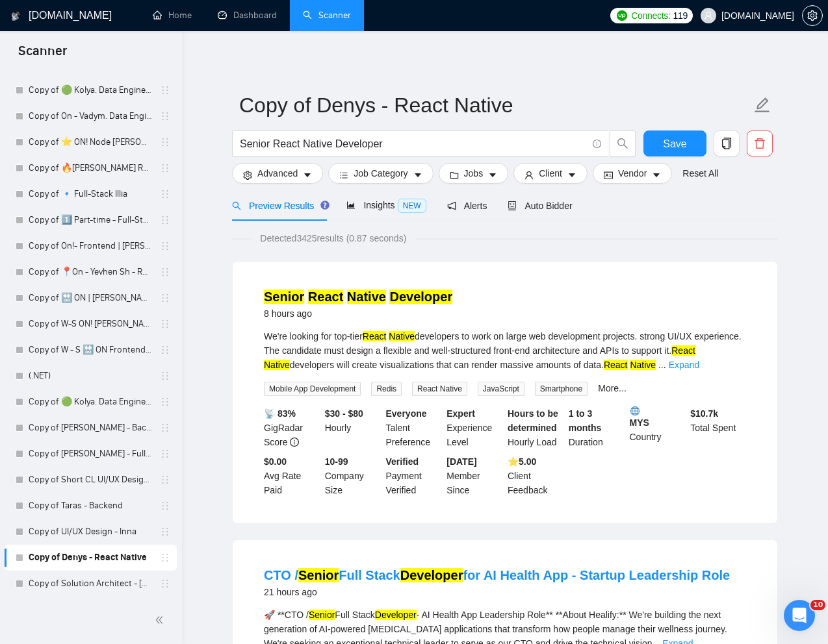  What do you see at coordinates (90, 116) in the screenshot?
I see `a: Copy of On - Vadym. Data Engineer - General` at bounding box center [90, 116].